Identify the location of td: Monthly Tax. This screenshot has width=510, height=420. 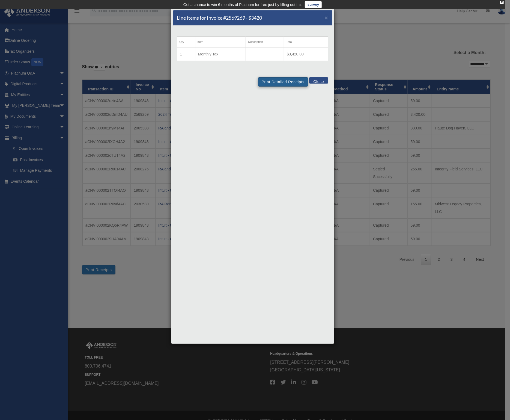
(220, 54).